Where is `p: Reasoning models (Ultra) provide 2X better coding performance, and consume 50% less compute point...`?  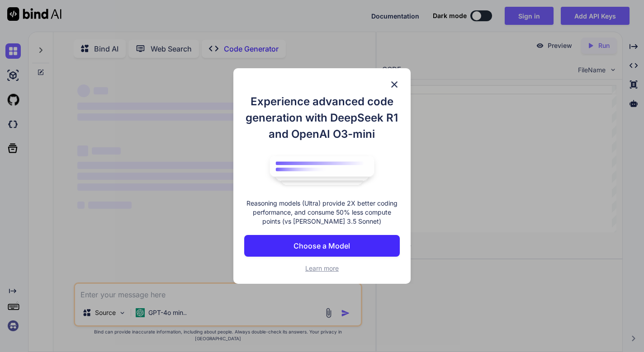 p: Reasoning models (Ultra) provide 2X better coding performance, and consume 50% less compute point... is located at coordinates (322, 213).